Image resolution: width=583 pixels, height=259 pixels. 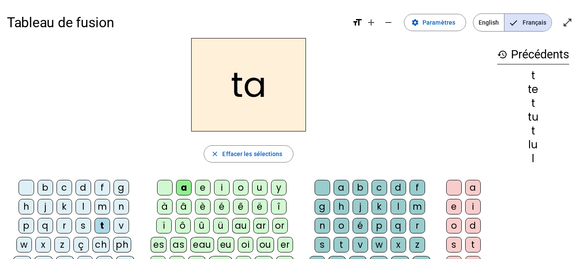 I want to click on div: eau, so click(x=202, y=244).